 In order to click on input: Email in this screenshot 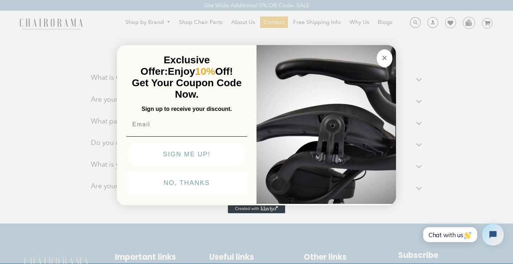, I will do `click(187, 124)`.